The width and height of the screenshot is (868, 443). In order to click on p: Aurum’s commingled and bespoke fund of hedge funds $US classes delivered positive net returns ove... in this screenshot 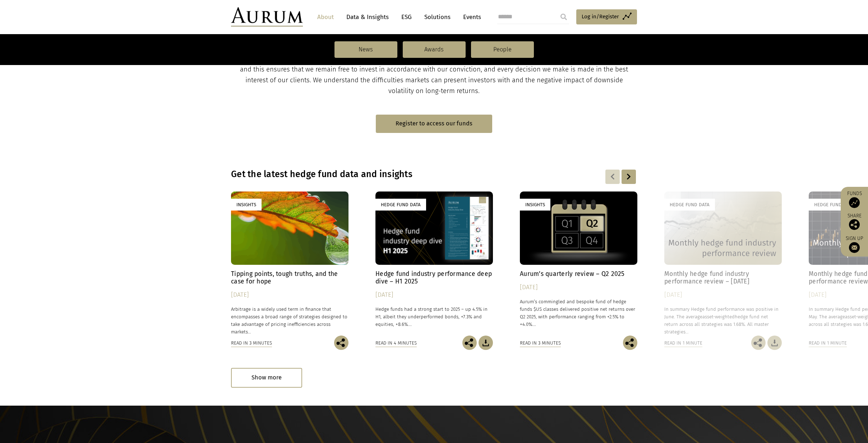, I will do `click(578, 313)`.